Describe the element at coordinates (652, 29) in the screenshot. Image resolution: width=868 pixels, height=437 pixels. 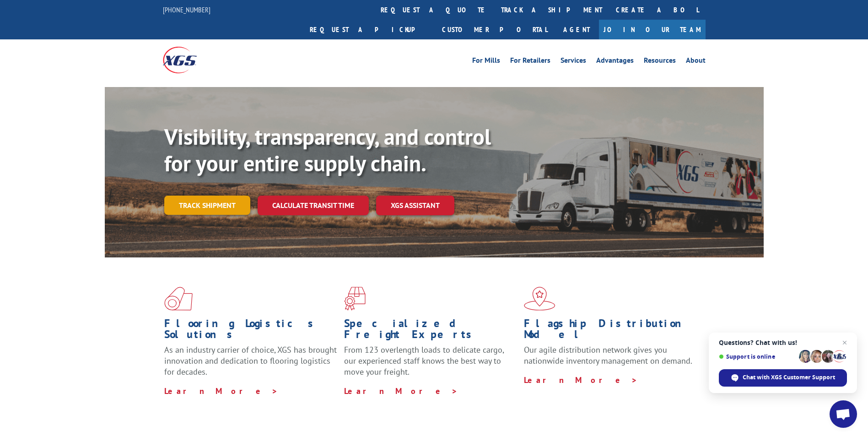
I see `a: Join Our Team` at that location.